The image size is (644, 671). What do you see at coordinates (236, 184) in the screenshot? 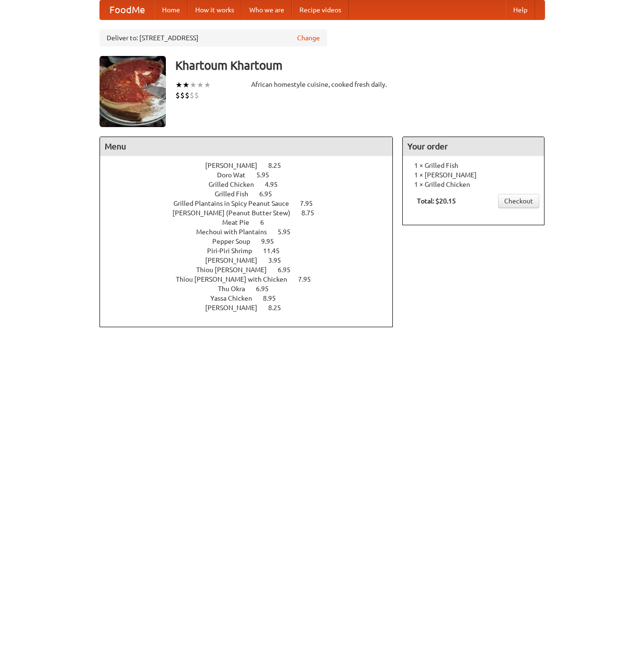
I see `span: Grilled Chicken` at bounding box center [236, 184].